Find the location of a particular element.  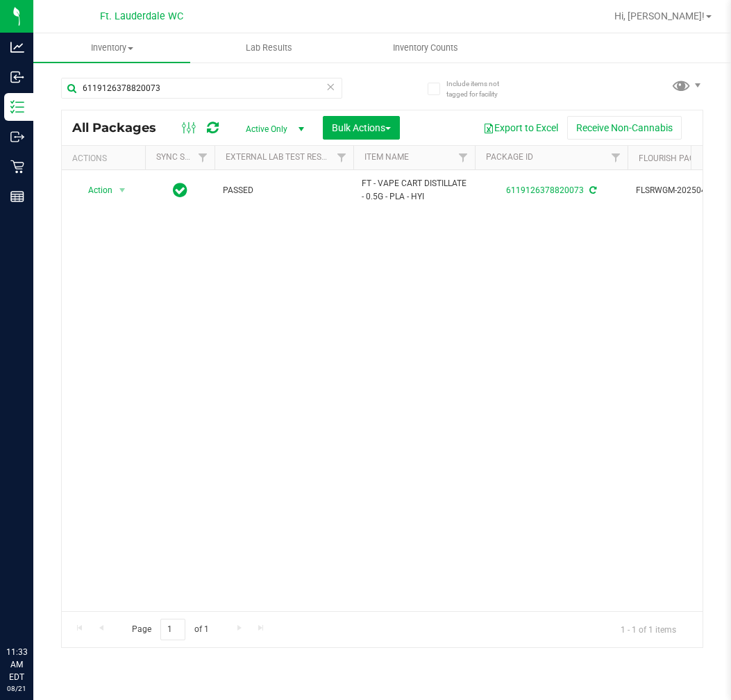

p: 11:33 AM EDT is located at coordinates (17, 664).